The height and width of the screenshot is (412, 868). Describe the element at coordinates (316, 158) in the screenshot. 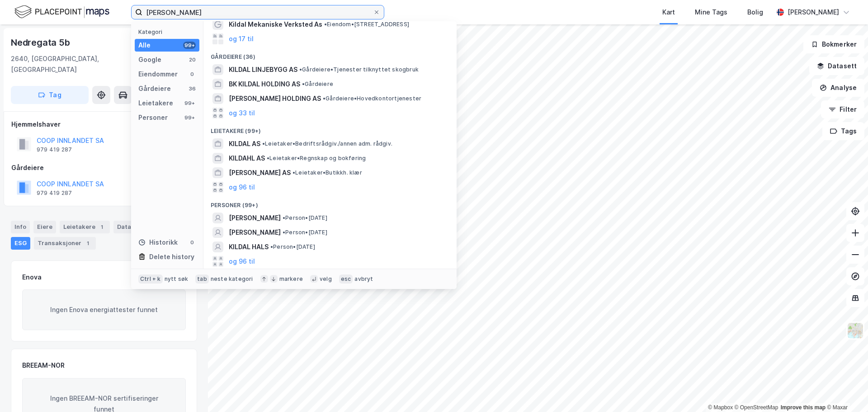

I see `span: Leietaker • Regnskap og bokføring` at that location.